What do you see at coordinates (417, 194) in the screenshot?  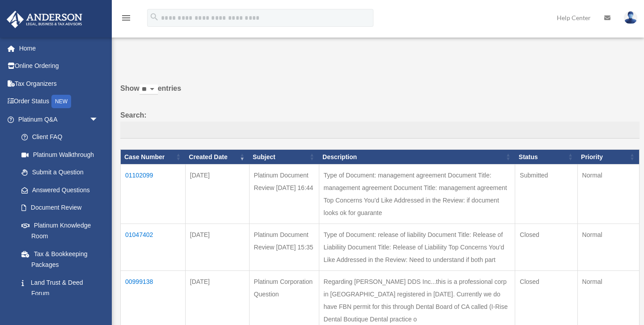 I see `td: Type of Document: management agreement Document Title: management agreement Document Title: manag...` at bounding box center [417, 194].